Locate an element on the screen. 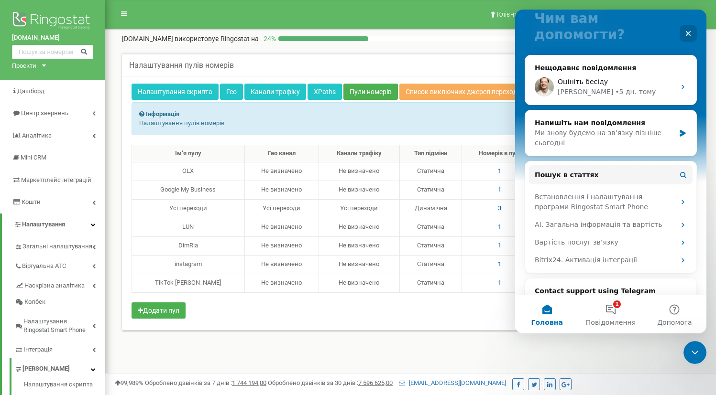 The width and height of the screenshot is (716, 395). a: Наскрізна аналітика is located at coordinates (60, 285).